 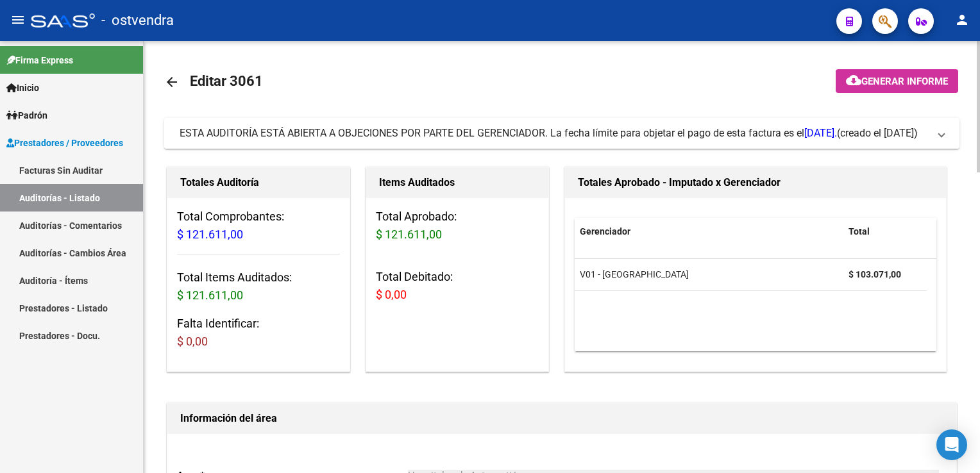 I want to click on span: Editar 3061, so click(x=226, y=81).